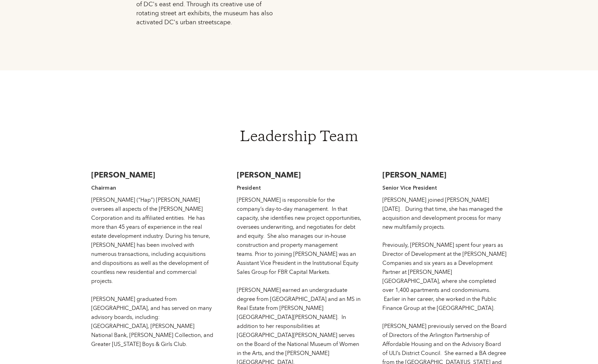  Describe the element at coordinates (445, 187) in the screenshot. I see `h4: Senior Vice President` at that location.